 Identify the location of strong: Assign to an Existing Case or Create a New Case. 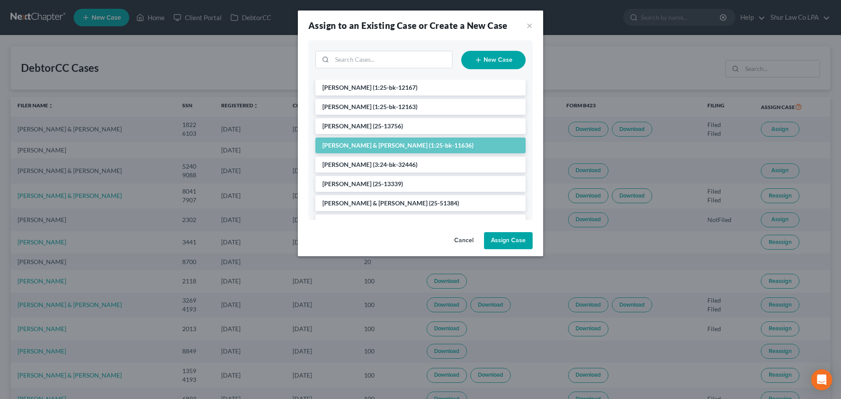
(408, 25).